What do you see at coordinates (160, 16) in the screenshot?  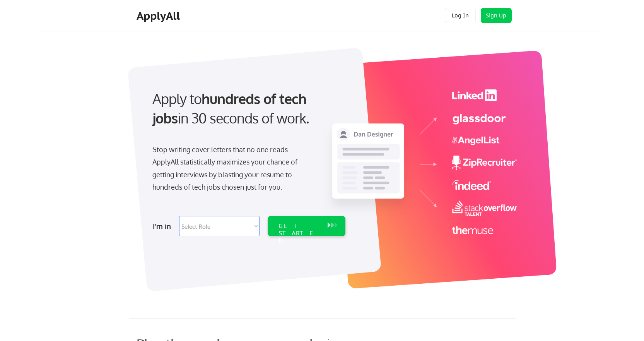 I see `div: ApplyAll` at bounding box center [160, 16].